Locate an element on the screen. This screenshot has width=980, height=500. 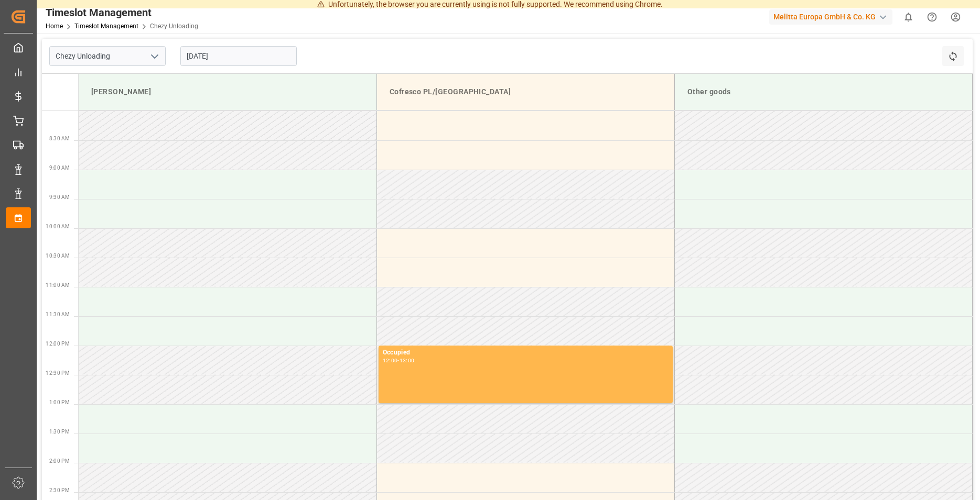
span: 9:00 AM is located at coordinates (59, 168).